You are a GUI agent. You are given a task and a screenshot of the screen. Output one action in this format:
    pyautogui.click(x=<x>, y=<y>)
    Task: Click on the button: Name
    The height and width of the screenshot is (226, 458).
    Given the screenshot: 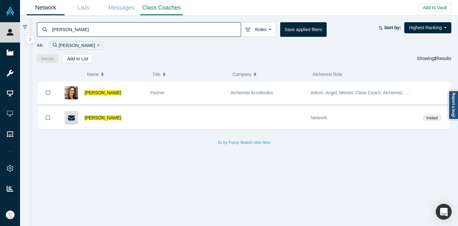 What is the action you would take?
    pyautogui.click(x=116, y=74)
    